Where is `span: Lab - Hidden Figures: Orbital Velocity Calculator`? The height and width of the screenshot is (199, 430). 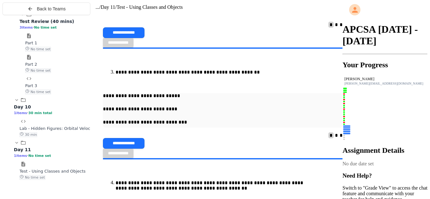
span: Lab - Hidden Figures: Orbital Velocity Calculator is located at coordinates (68, 128).